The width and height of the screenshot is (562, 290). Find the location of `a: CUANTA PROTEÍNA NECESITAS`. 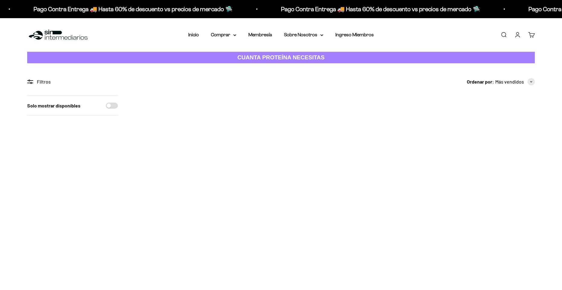

a: CUANTA PROTEÍNA NECESITAS is located at coordinates (281, 57).